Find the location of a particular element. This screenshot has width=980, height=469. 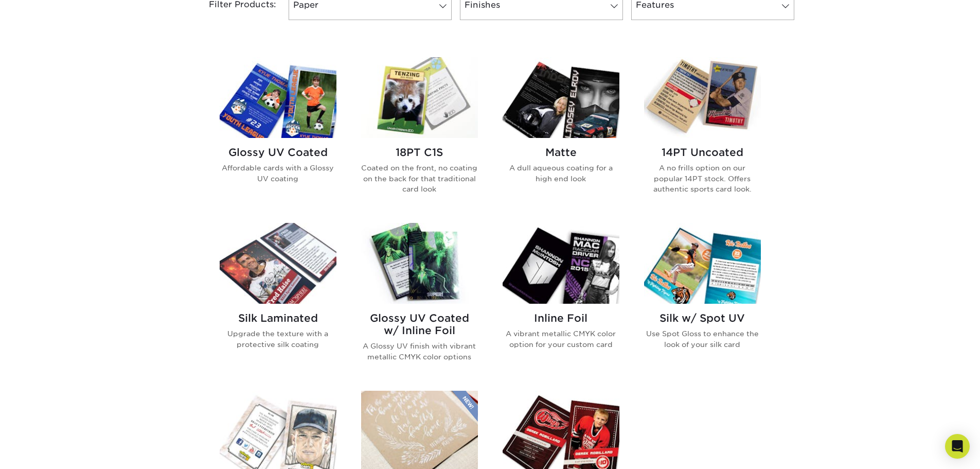

p: Coated on the front, no coating on the back for that traditional card look is located at coordinates (419, 178).